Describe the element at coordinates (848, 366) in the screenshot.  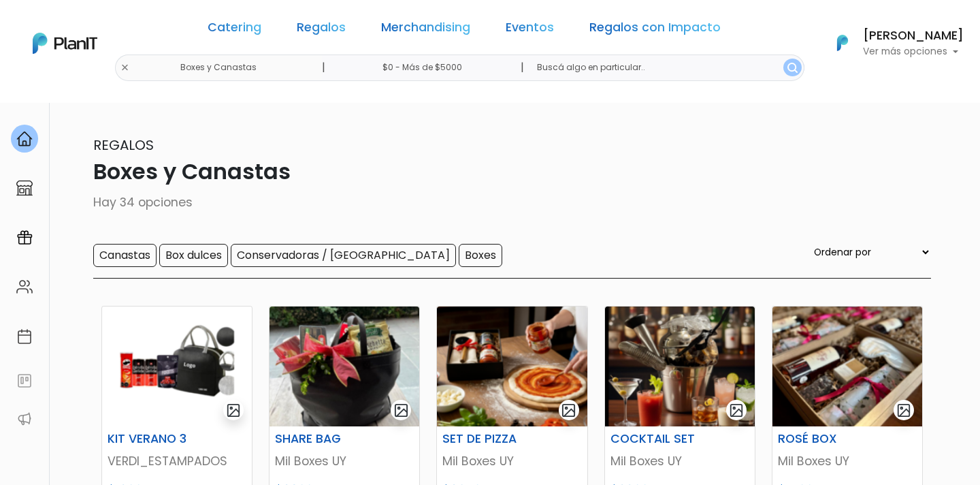
I see `img: thumb_Captura_de_pantalla_2025-10-08_104309.png` at that location.